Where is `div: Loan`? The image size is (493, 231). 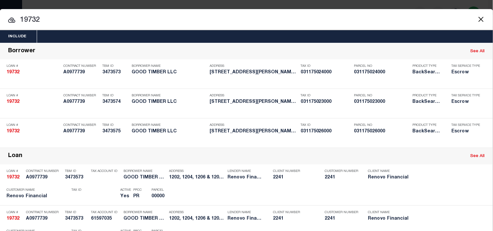
div: Loan is located at coordinates (15, 156).